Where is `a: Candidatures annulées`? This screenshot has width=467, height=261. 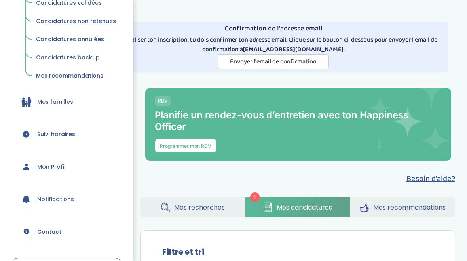
a: Candidatures annulées is located at coordinates (76, 40).